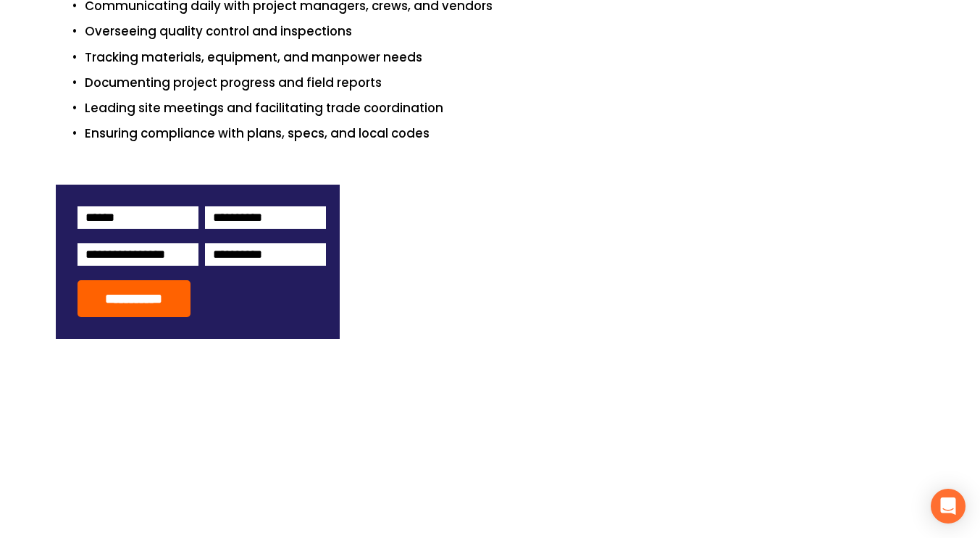  Describe the element at coordinates (505, 133) in the screenshot. I see `p: Ensuring compliance with plans, specs, and local codes` at that location.